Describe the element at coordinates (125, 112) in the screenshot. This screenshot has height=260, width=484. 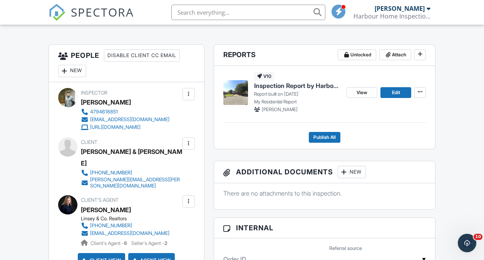
I see `a: 4794618851` at that location.